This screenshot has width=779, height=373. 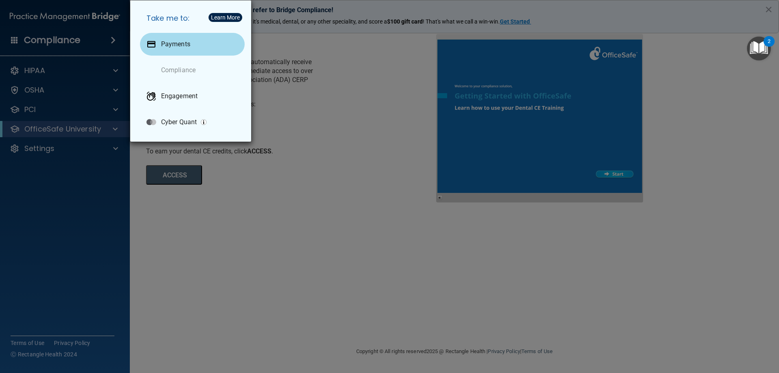 I want to click on p: Engagement, so click(x=179, y=96).